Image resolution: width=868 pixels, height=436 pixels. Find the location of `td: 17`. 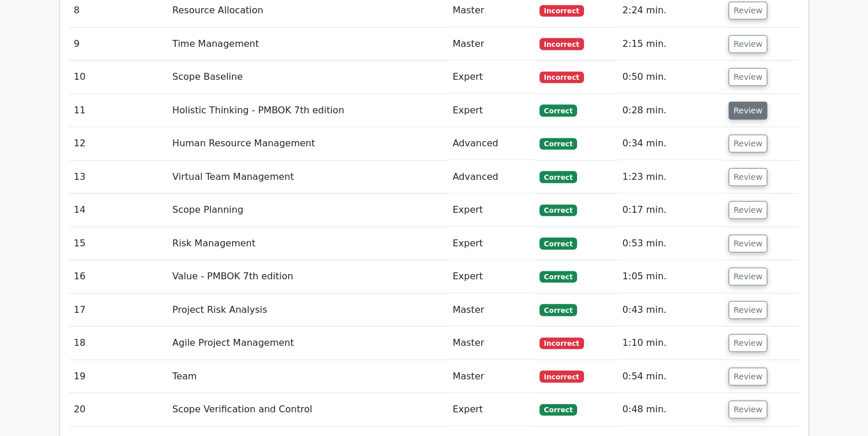

td: 17 is located at coordinates (119, 310).